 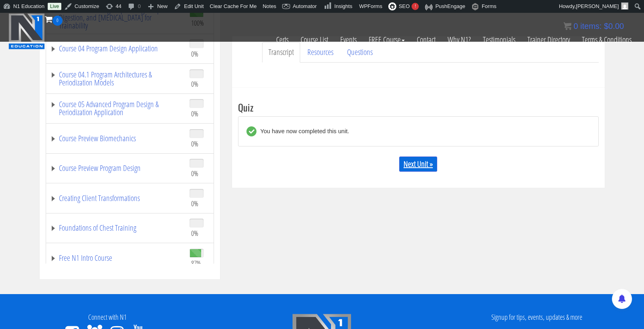 I want to click on img: n1-education, so click(x=26, y=31).